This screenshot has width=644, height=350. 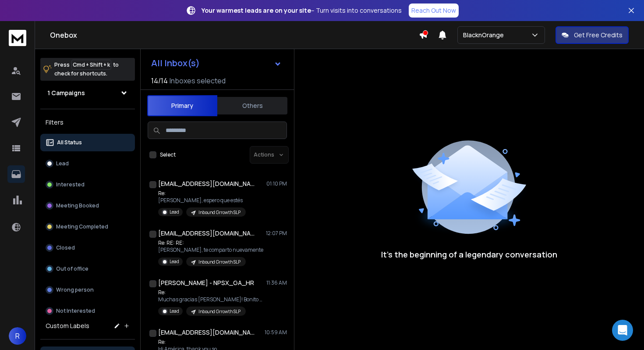 What do you see at coordinates (70, 185) in the screenshot?
I see `p: Interested` at bounding box center [70, 185].